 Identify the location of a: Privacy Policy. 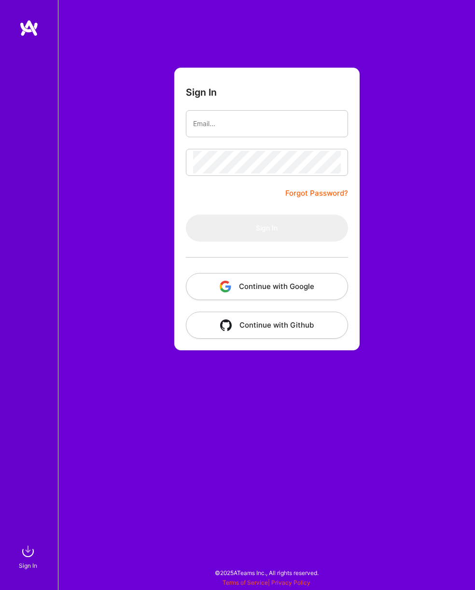
(291, 582).